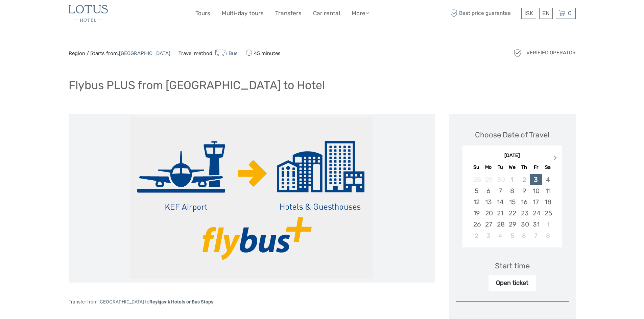 This screenshot has width=644, height=319. I want to click on div: Choose Saturday, October 11th, 2025, so click(548, 191).